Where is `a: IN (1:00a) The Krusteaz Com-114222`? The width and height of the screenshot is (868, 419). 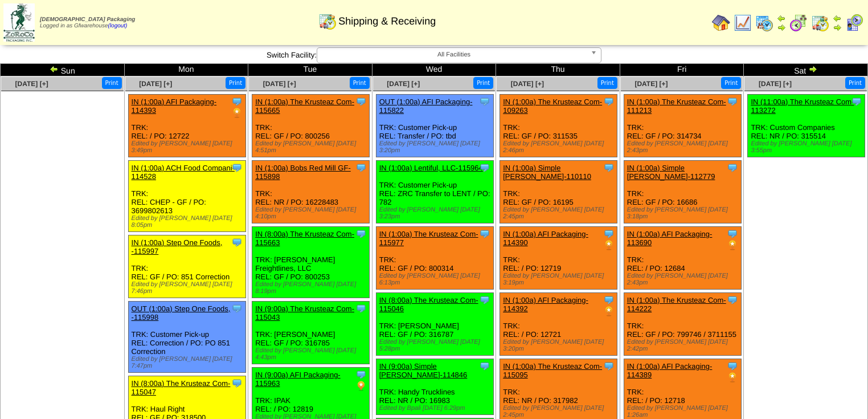
a: IN (1:00a) The Krusteaz Com-114222 is located at coordinates (677, 305).